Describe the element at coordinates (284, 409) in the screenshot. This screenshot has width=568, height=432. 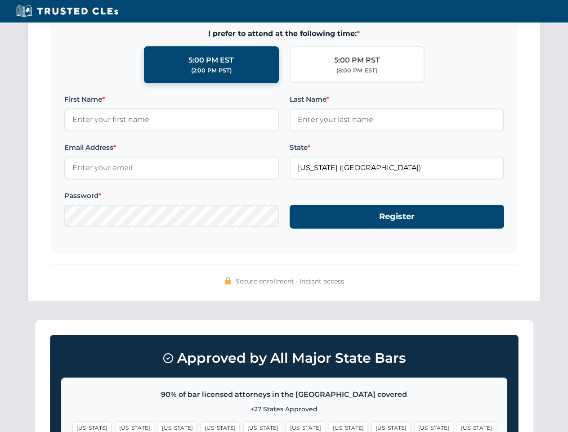
I see `p: +27 States Approved` at that location.